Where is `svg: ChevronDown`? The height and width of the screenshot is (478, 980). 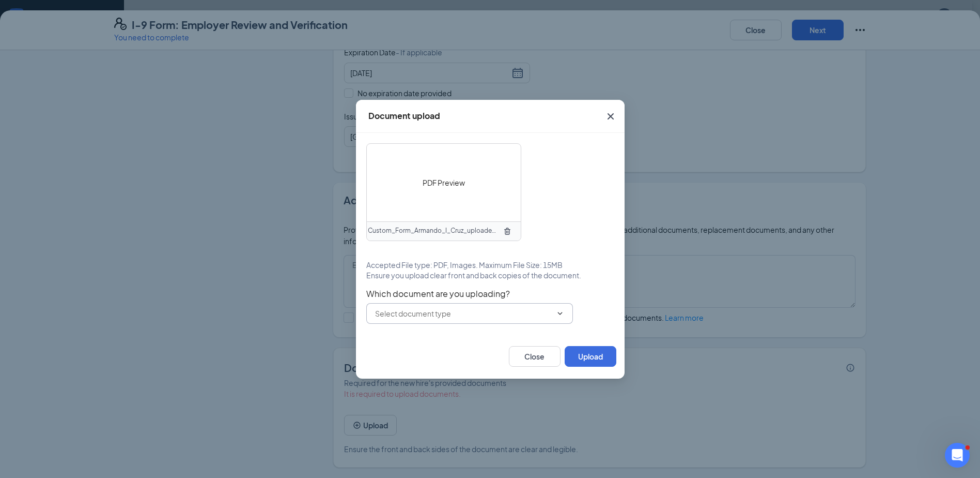
svg: ChevronDown is located at coordinates (560, 313).